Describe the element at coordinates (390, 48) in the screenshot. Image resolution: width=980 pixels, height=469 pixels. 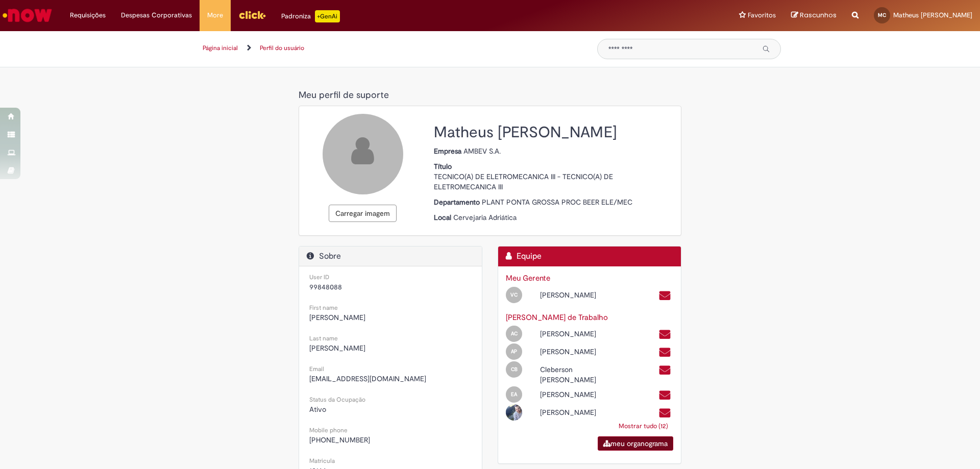
I see `ul: Trilhas de página` at that location.